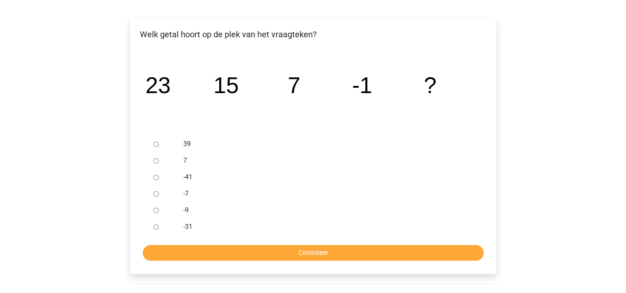 Image resolution: width=626 pixels, height=293 pixels. I want to click on label: -7, so click(326, 194).